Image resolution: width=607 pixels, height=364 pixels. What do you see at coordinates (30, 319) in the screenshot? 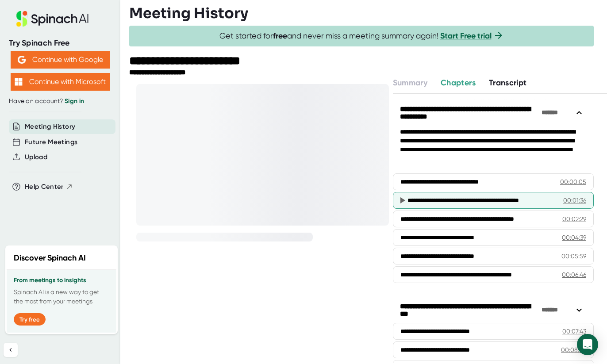
I see `button: Try free` at bounding box center [30, 319].